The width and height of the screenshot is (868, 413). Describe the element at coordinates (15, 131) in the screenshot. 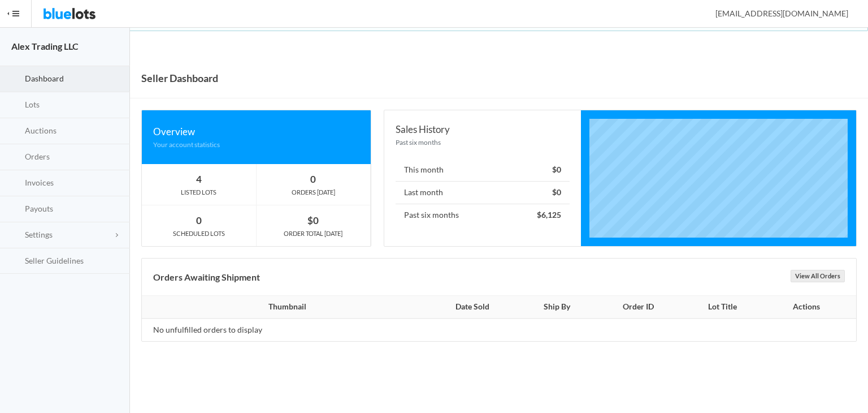

I see `ion-icon: flash` at that location.